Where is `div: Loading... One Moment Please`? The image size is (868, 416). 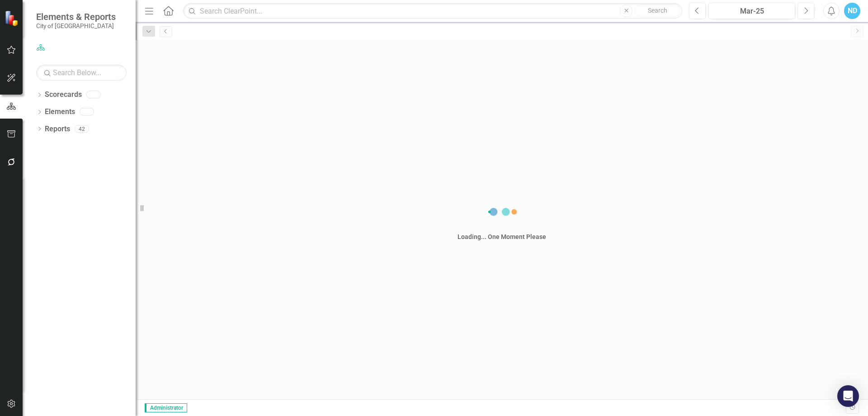
div: Loading... One Moment Please is located at coordinates (502, 236).